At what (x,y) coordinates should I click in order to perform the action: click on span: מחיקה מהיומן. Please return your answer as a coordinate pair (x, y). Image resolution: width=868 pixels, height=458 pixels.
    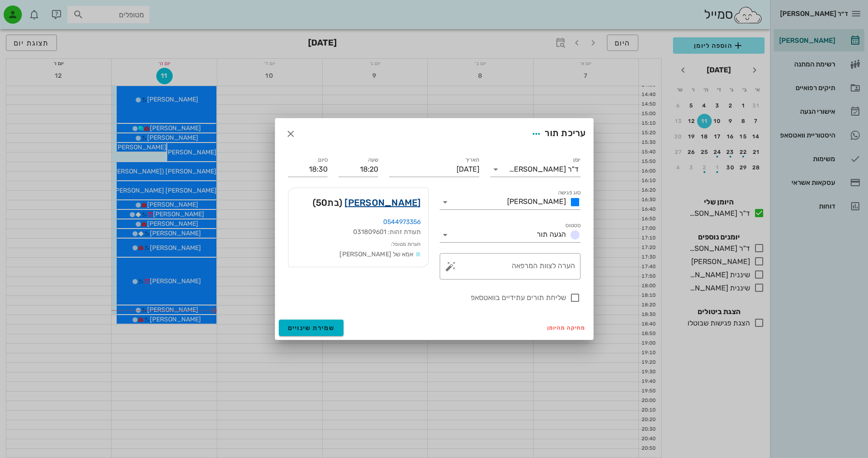
    Looking at the image, I should click on (566, 328).